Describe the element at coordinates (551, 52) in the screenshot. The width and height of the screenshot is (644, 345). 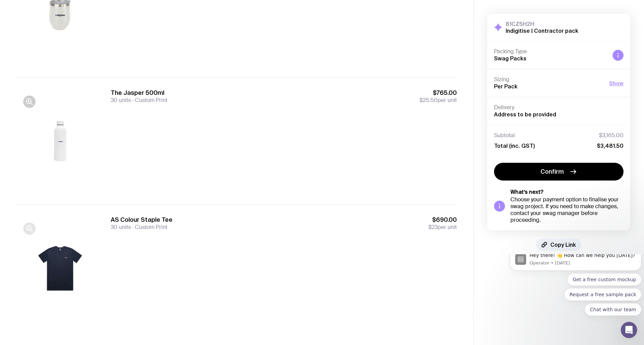
I see `h4: Packing Type` at that location.